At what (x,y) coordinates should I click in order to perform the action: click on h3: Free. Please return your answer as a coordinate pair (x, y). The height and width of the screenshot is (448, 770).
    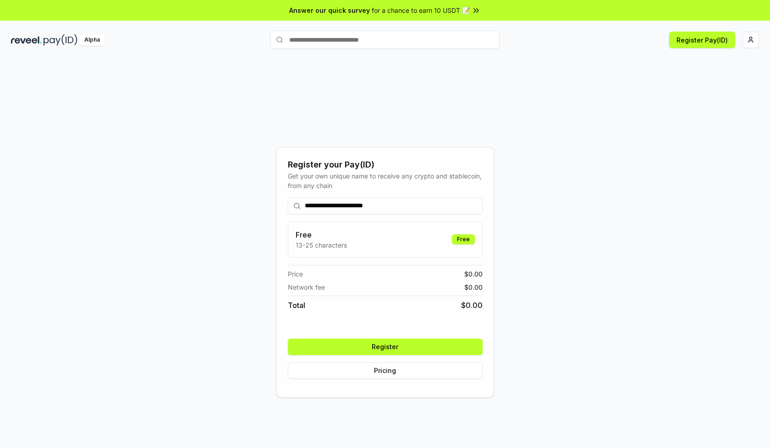
    Looking at the image, I should click on (321, 235).